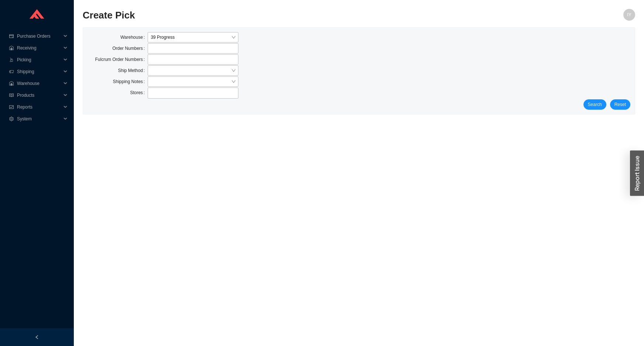 The width and height of the screenshot is (644, 346). What do you see at coordinates (121, 60) in the screenshot?
I see `label: Fulcrum Order Numbers` at bounding box center [121, 60].